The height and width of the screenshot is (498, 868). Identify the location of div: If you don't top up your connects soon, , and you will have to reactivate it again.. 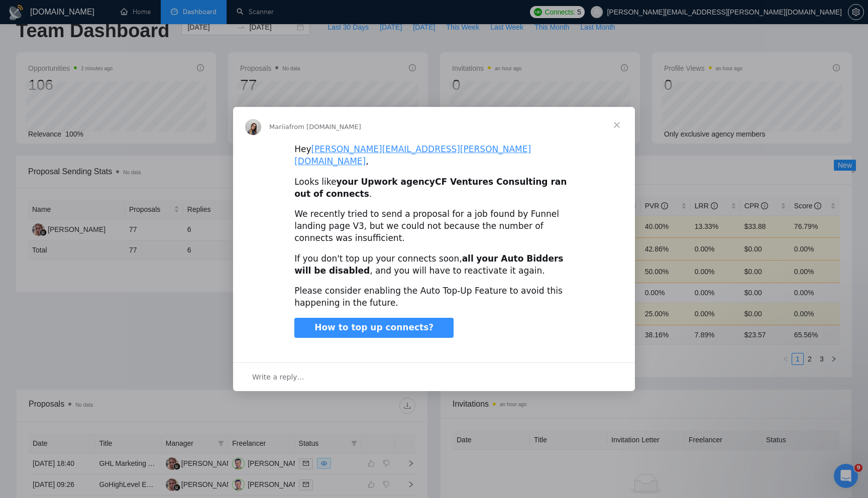
(434, 265).